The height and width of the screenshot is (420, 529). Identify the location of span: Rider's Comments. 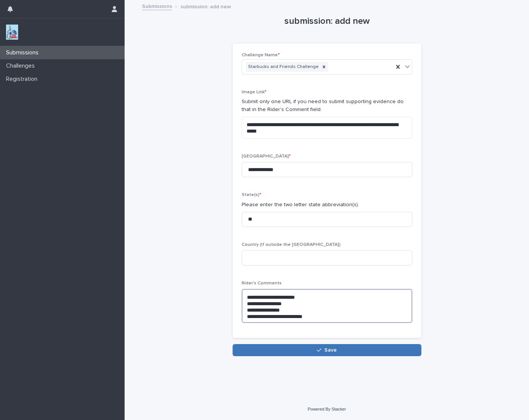
(262, 283).